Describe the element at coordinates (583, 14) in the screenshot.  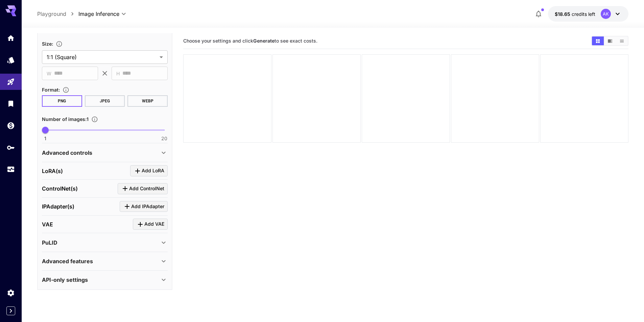
I see `span: credits left` at that location.